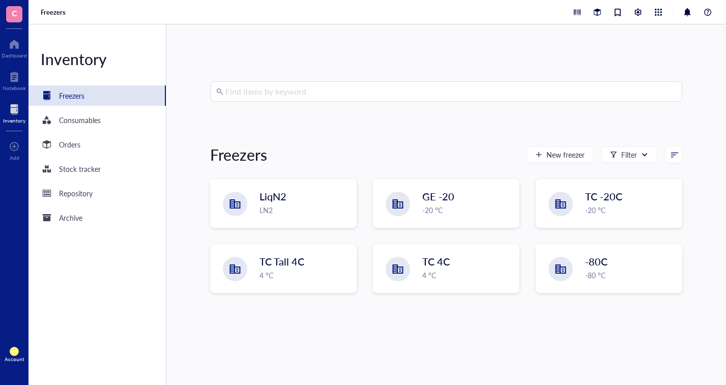 Image resolution: width=726 pixels, height=385 pixels. I want to click on div: LN2, so click(305, 210).